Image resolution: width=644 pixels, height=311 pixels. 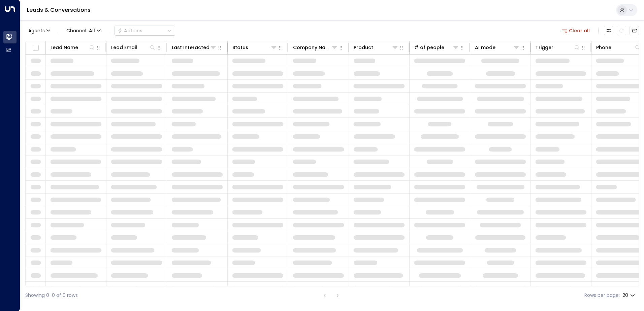 What do you see at coordinates (576, 31) in the screenshot?
I see `button: Clear all` at bounding box center [576, 31].